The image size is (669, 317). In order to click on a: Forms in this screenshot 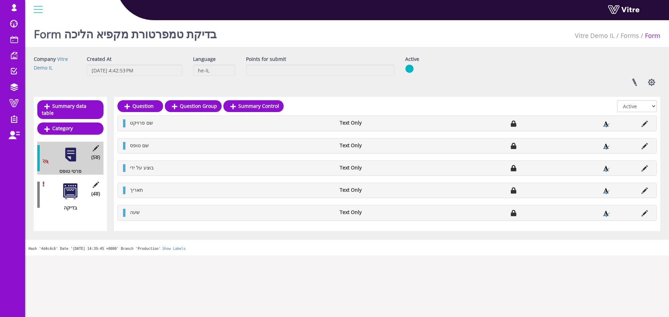, I will do `click(630, 36)`.